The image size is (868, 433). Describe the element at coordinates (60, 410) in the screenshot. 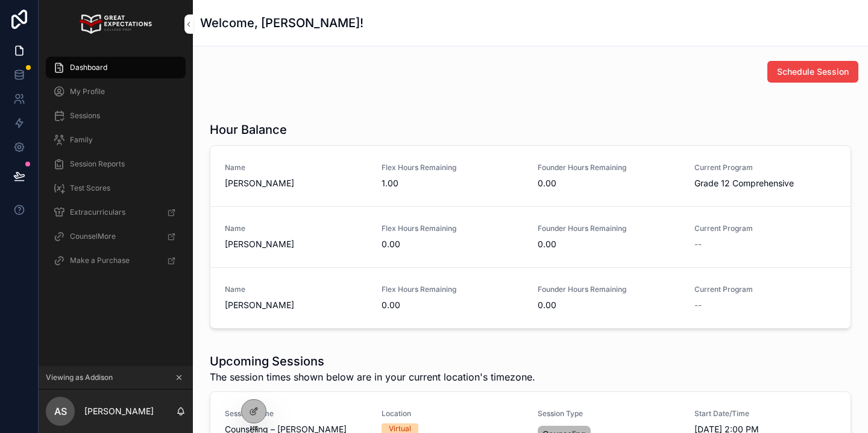

I see `span: AS` at that location.